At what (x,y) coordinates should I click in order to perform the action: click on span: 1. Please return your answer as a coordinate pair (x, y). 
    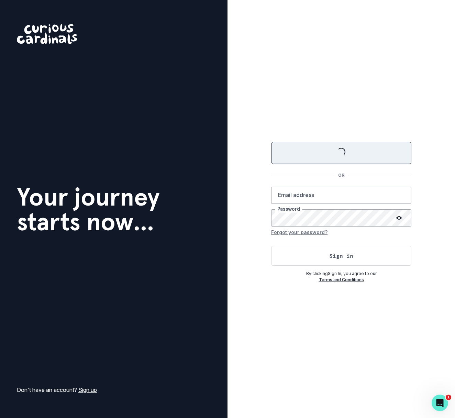
    Looking at the image, I should click on (448, 397).